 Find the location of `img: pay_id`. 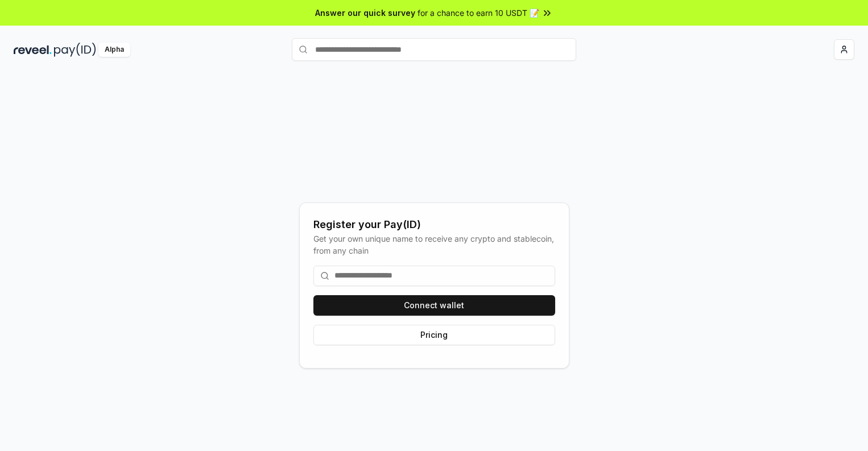

img: pay_id is located at coordinates (75, 49).